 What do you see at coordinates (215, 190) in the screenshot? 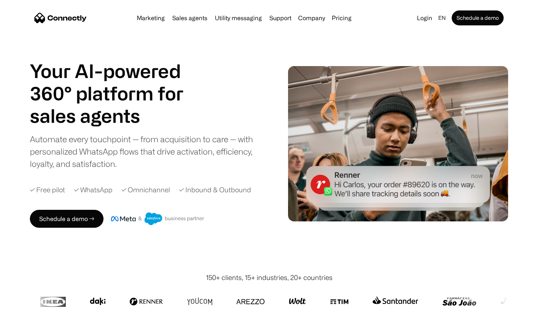
I see `div: ✓ Inbound & Outbound` at bounding box center [215, 190].